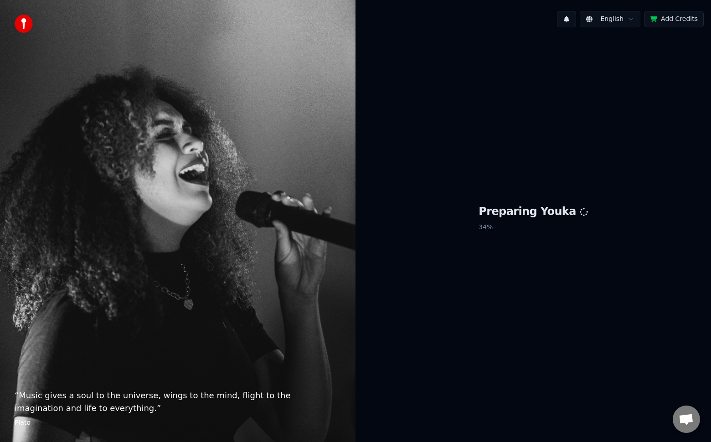 Image resolution: width=711 pixels, height=442 pixels. Describe the element at coordinates (674, 19) in the screenshot. I see `button: Add Credits` at that location.